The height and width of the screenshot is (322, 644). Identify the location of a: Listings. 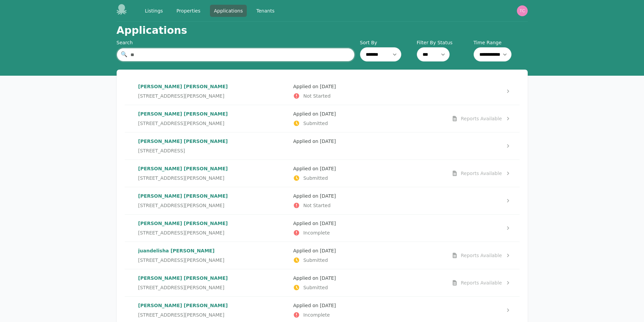
(154, 11).